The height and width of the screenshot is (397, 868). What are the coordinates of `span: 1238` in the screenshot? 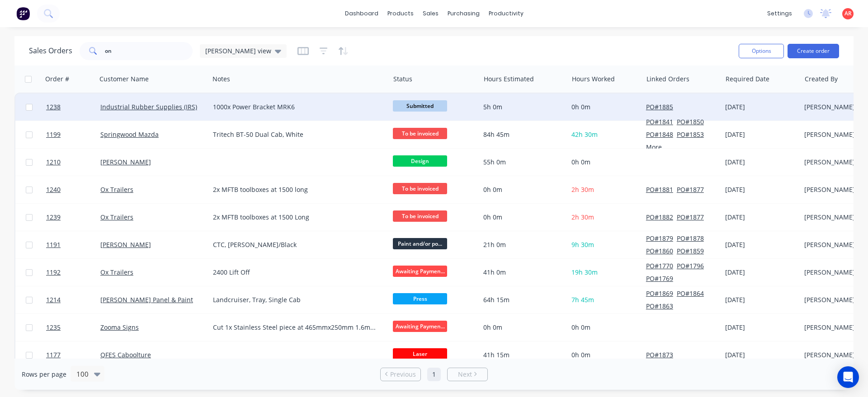 It's located at (53, 108).